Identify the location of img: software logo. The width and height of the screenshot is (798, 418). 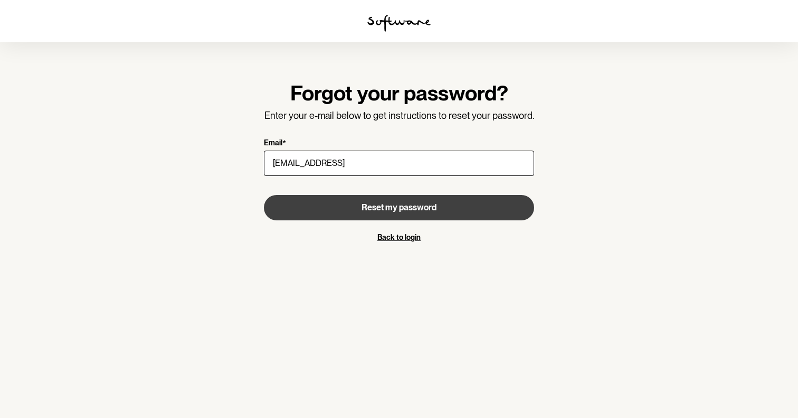
(399, 23).